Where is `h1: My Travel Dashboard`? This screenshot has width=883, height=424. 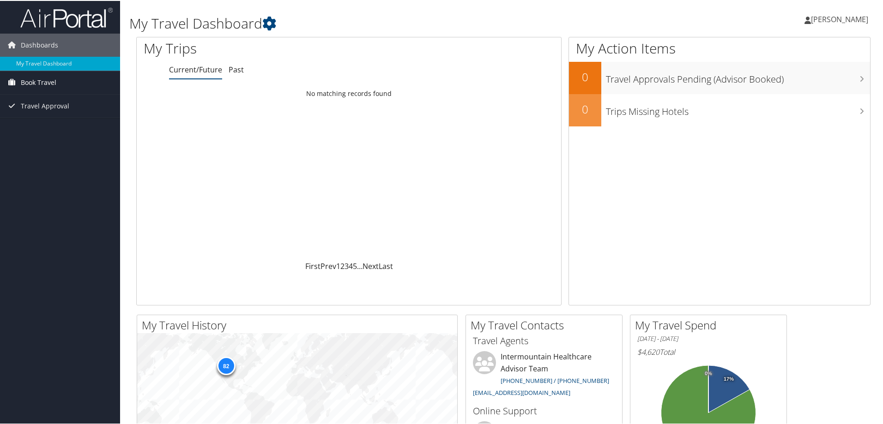
h1: My Travel Dashboard is located at coordinates (379, 23).